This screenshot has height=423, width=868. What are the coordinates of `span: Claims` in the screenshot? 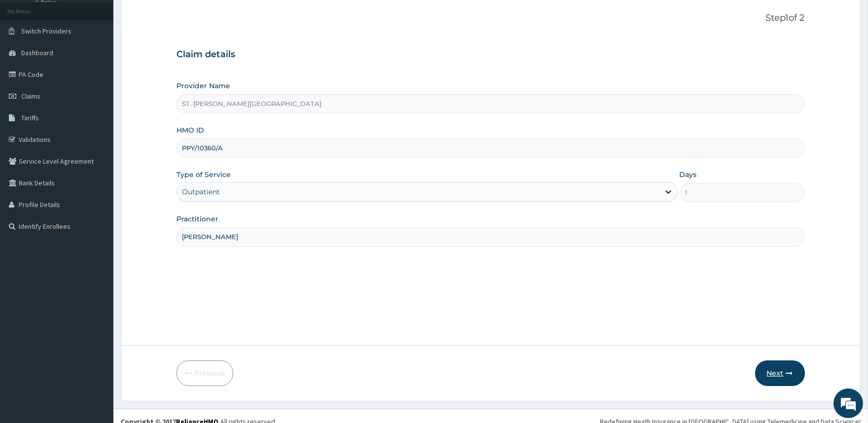 It's located at (30, 96).